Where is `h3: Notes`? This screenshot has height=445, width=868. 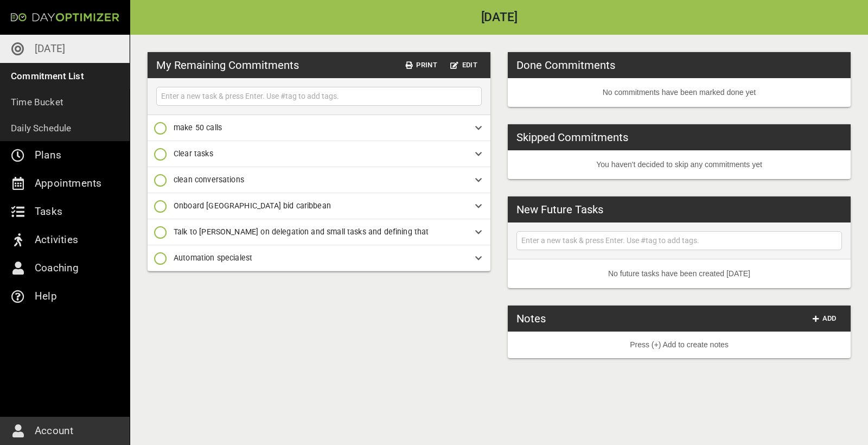
h3: Notes is located at coordinates (532, 319).